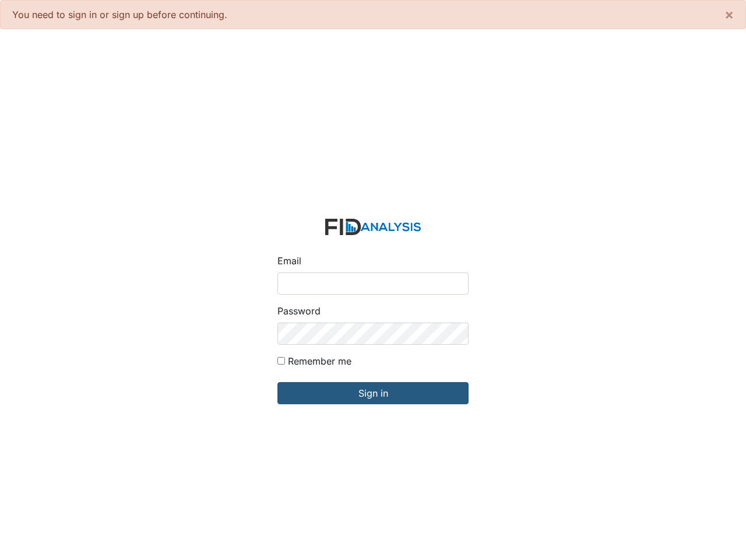  I want to click on label: Password, so click(299, 311).